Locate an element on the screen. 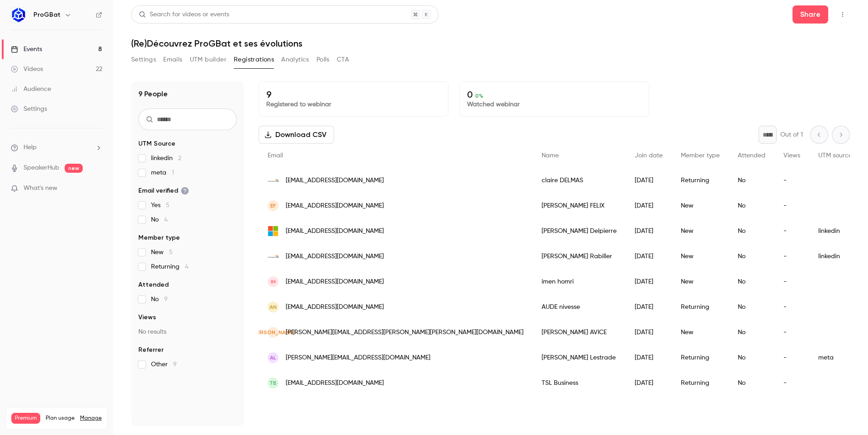 The height and width of the screenshot is (435, 868). span: Plan usage is located at coordinates (60, 419).